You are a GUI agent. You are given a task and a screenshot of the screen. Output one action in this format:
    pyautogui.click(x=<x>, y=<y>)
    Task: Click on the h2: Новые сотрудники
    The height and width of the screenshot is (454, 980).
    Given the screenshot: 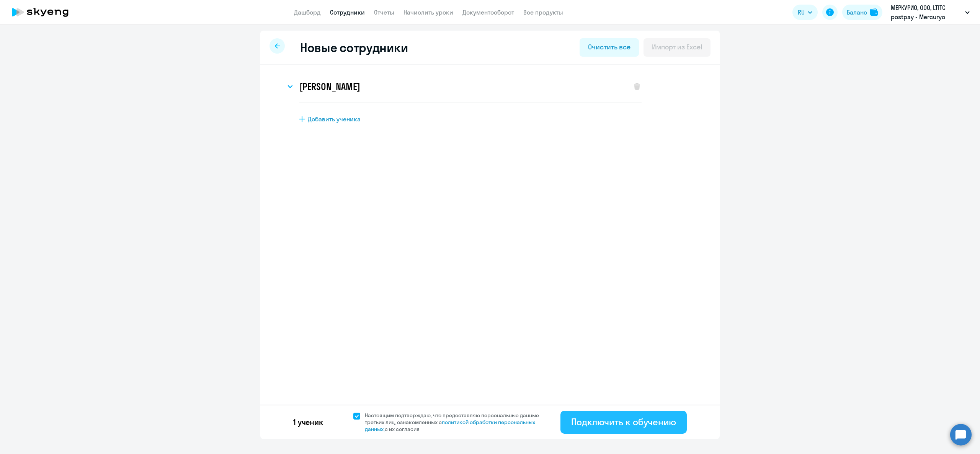 What is the action you would take?
    pyautogui.click(x=354, y=48)
    